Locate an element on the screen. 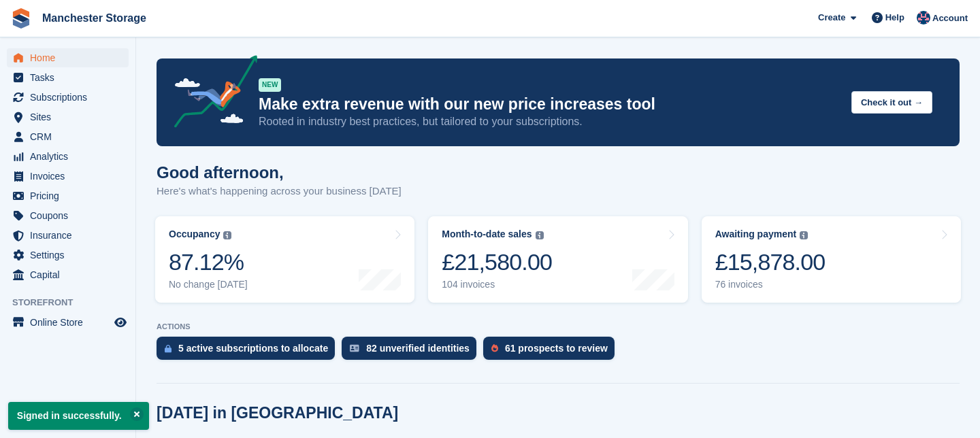 Image resolution: width=980 pixels, height=438 pixels. span: Capital is located at coordinates (71, 275).